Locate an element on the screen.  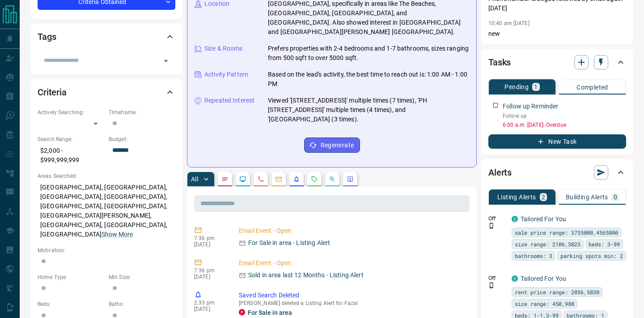
svg: Lead Browsing Activity is located at coordinates (243, 179).